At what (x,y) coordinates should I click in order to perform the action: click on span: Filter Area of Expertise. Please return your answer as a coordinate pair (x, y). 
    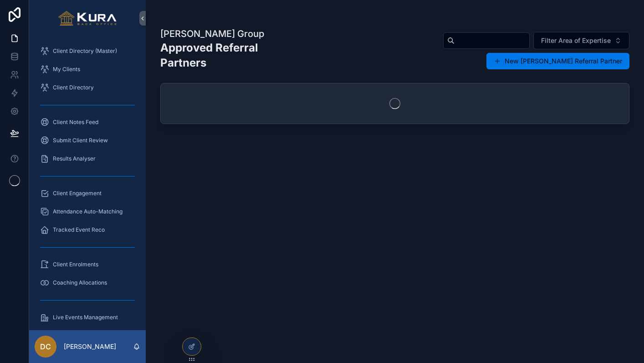
    Looking at the image, I should click on (576, 41).